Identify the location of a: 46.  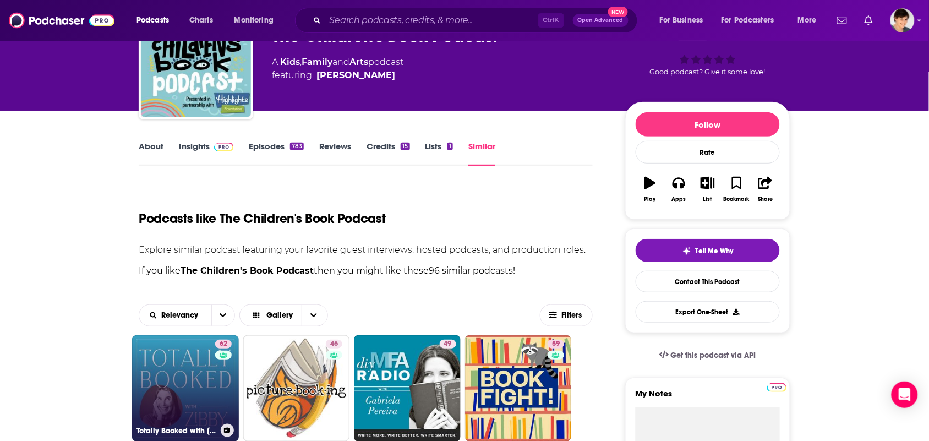
(334, 344).